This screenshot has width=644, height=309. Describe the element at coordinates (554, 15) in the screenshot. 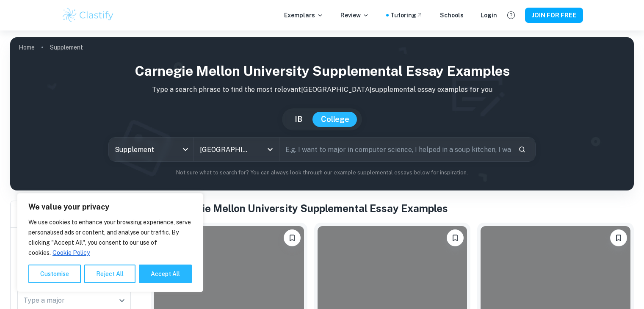

I see `button: JOIN FOR FREE` at that location.